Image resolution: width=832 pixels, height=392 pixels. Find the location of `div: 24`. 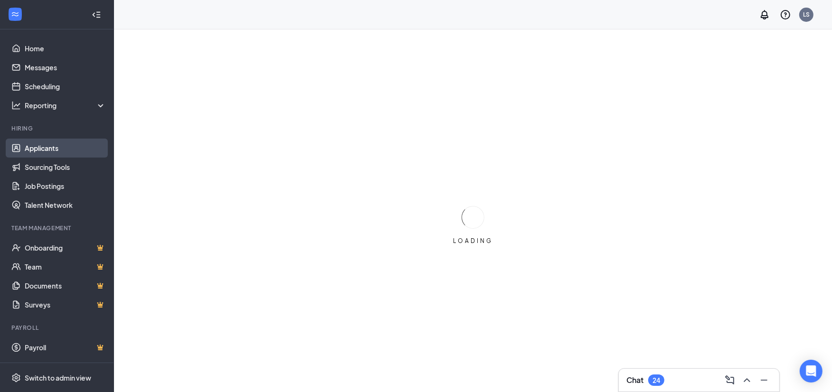

div: 24 is located at coordinates (656, 380).